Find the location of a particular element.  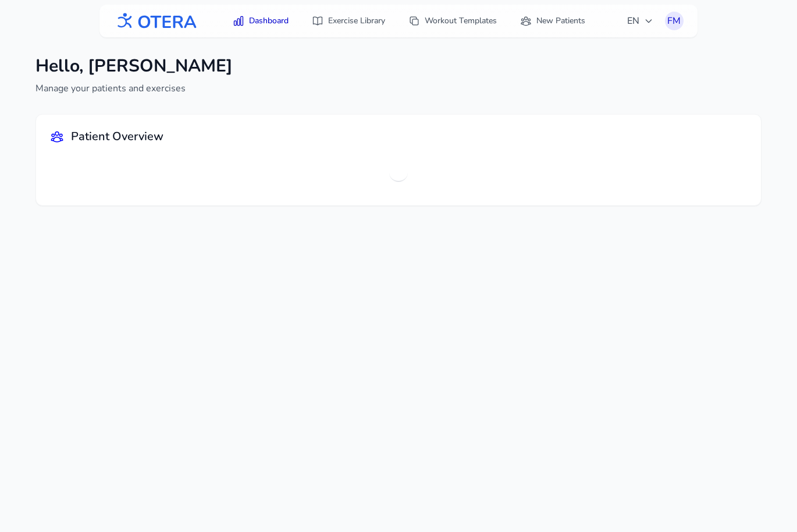

img: OTERA logo is located at coordinates (155, 21).